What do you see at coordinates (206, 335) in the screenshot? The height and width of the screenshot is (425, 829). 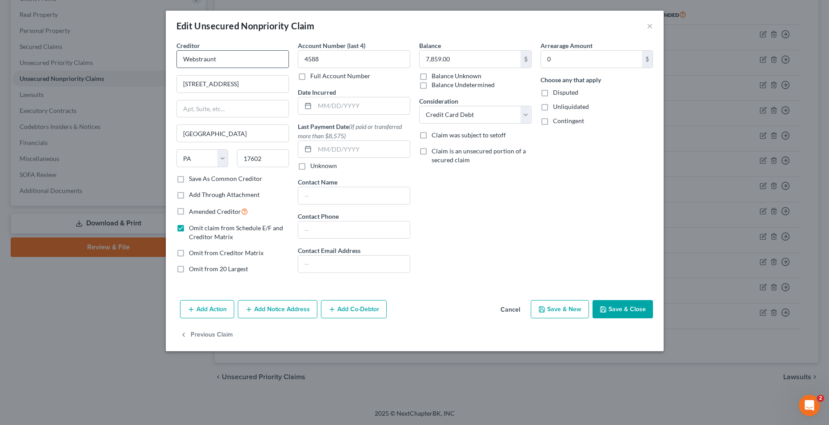 I see `button: Previous Claim` at bounding box center [206, 335].